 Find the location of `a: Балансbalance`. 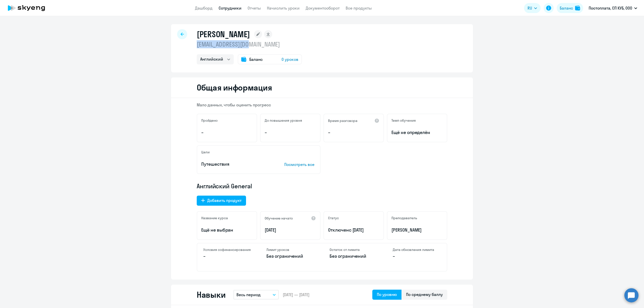

a: Балансbalance is located at coordinates (570, 8).